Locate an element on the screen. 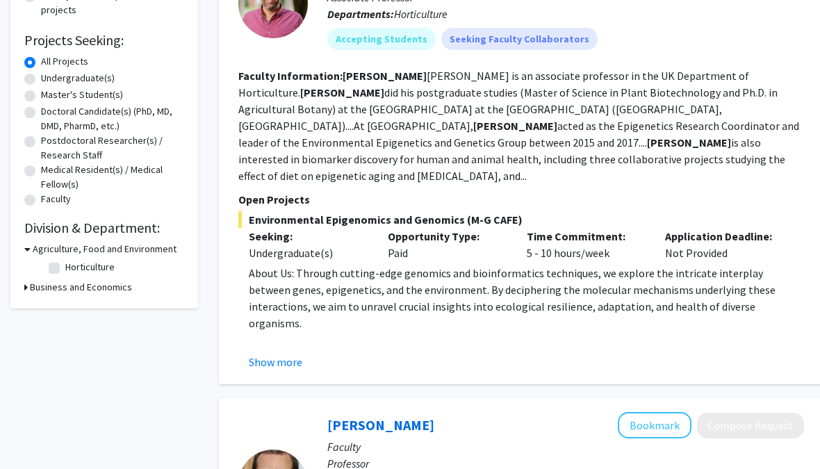 The image size is (820, 469). h3: Agriculture, Food and Environment is located at coordinates (104, 249).